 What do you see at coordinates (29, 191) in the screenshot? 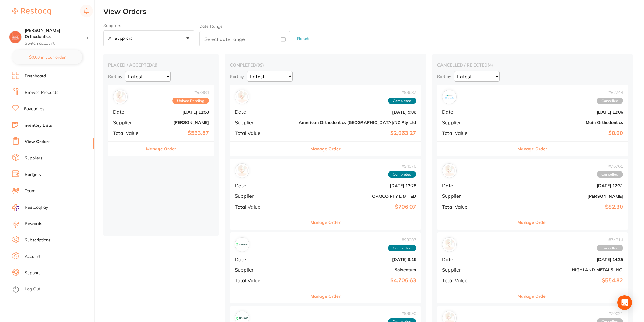
I see `a: Team` at bounding box center [29, 191].